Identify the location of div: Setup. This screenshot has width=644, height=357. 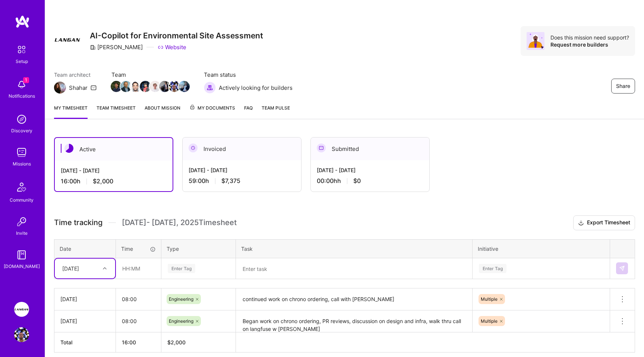
(21, 61).